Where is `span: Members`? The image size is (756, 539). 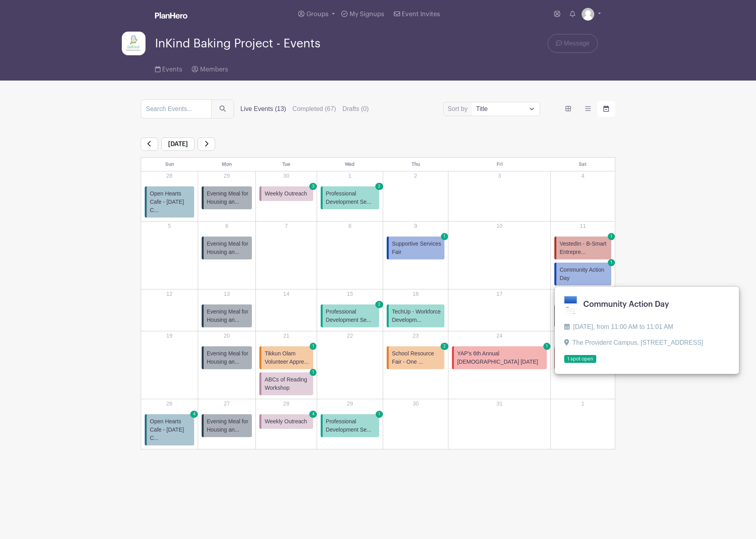
span: Members is located at coordinates (214, 69).